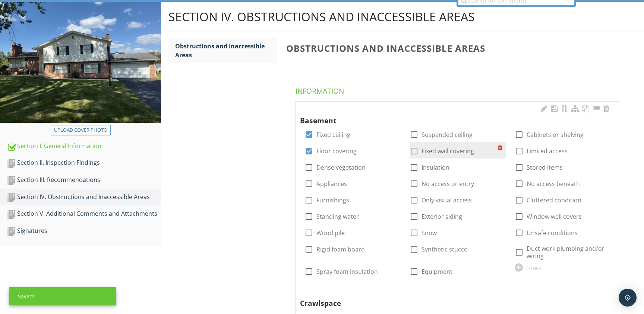 Image resolution: width=644 pixels, height=314 pixels. What do you see at coordinates (338, 216) in the screenshot?
I see `label: Standing water` at bounding box center [338, 216].